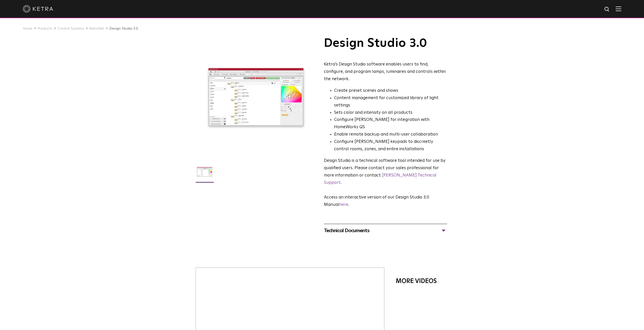 The width and height of the screenshot is (644, 330). What do you see at coordinates (124, 29) in the screenshot?
I see `a: Design Studio 3.0` at bounding box center [124, 29].